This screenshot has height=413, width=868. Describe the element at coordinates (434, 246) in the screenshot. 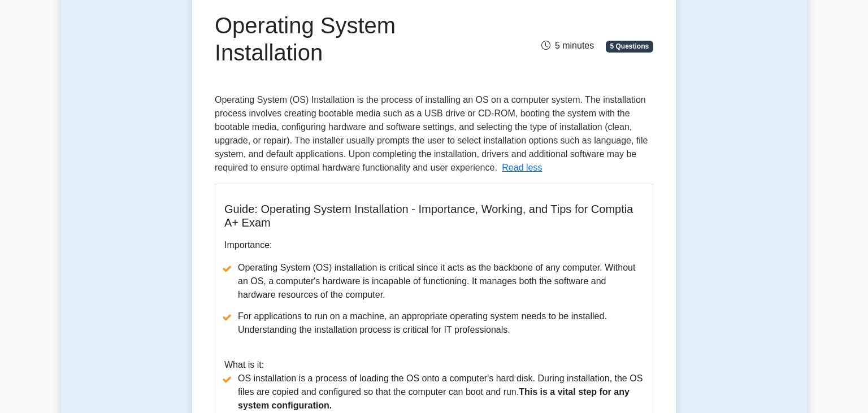

I see `p: Importance:` at that location.